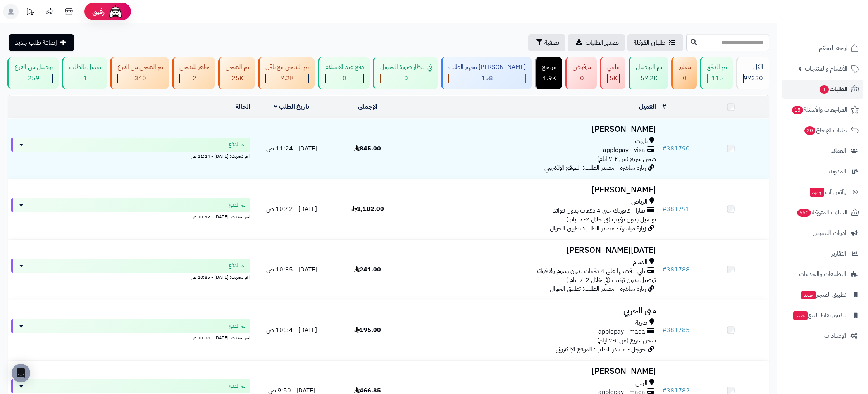 The height and width of the screenshot is (394, 868). What do you see at coordinates (30, 12) in the screenshot?
I see `a: تحديثات المنصة` at bounding box center [30, 12].